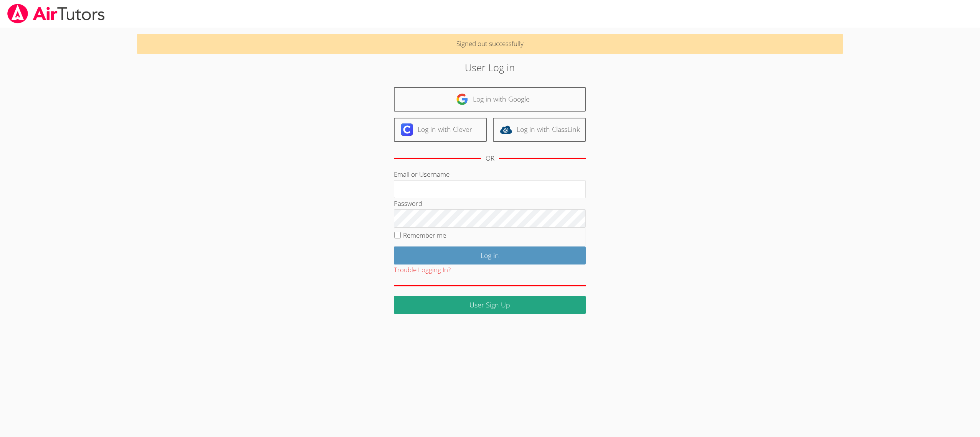 This screenshot has width=980, height=437. What do you see at coordinates (462, 100) in the screenshot?
I see `img: google-logo-50288ca7cdecda66e5e0955fdab243c47b7ad437acaf1139b6f446037453330a.svg` at bounding box center [462, 100].